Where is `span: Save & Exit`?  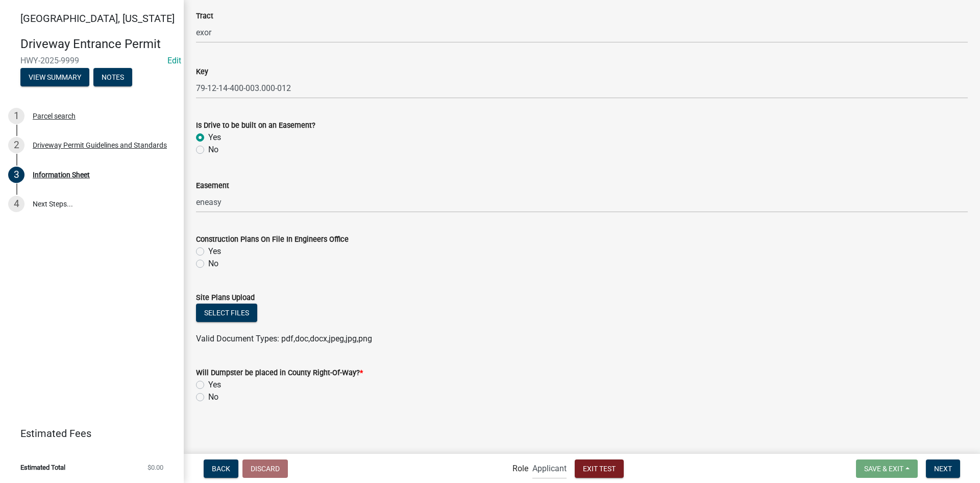
span: Save & Exit is located at coordinates (883, 468).